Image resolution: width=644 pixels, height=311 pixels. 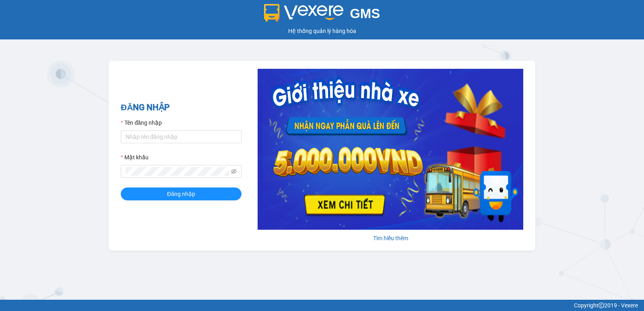 I want to click on span: Đăng nhập, so click(x=181, y=194).